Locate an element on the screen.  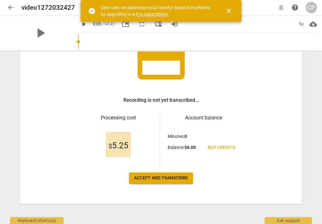
button: CP is located at coordinates (311, 8).